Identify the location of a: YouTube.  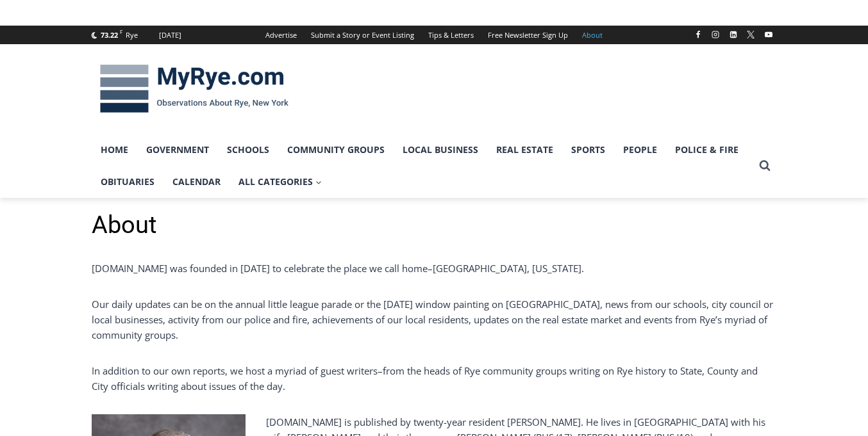
(769, 35).